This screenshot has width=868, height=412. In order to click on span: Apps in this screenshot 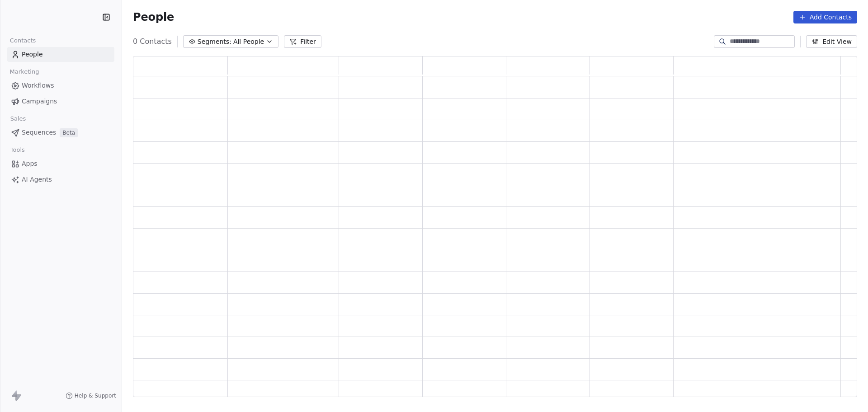, I will do `click(30, 164)`.